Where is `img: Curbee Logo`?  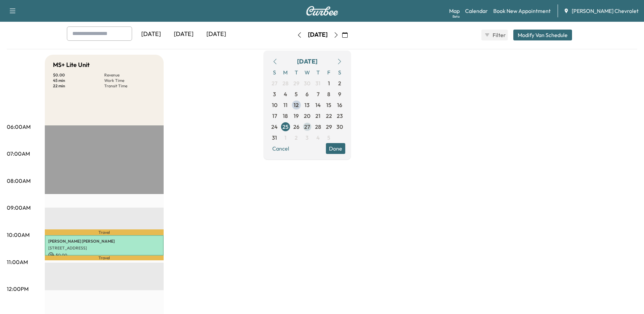
img: Curbee Logo is located at coordinates (322, 11).